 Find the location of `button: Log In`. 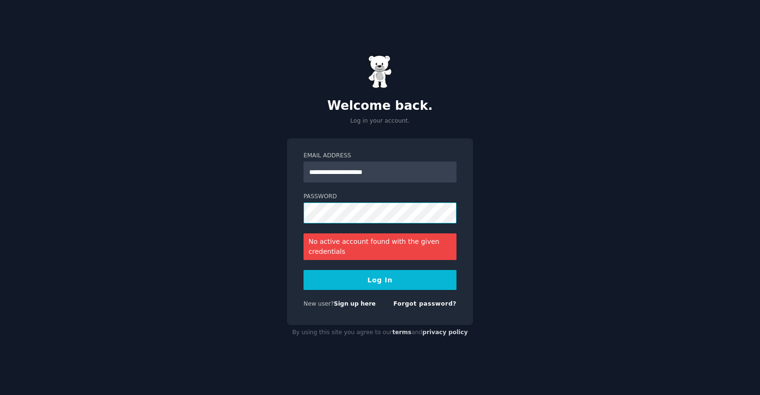

button: Log In is located at coordinates (380, 280).